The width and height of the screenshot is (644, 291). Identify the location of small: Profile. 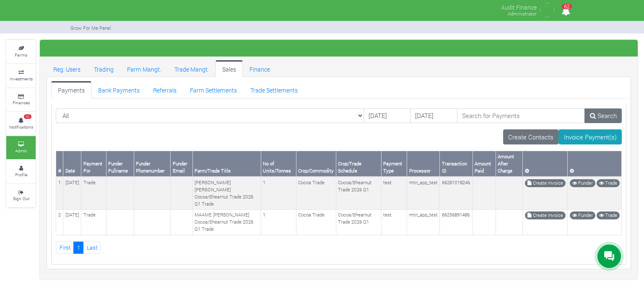
(21, 175).